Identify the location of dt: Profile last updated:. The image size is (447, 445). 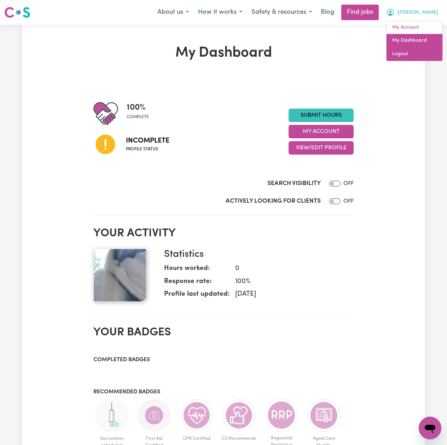
(197, 296).